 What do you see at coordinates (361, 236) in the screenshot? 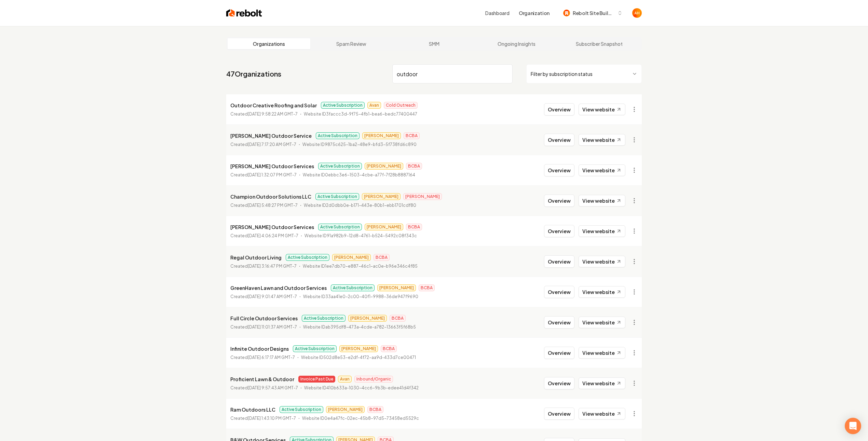
I see `p: Website ID 91a982b9-12d8-4761-b524-5492c08f343c` at bounding box center [361, 236].